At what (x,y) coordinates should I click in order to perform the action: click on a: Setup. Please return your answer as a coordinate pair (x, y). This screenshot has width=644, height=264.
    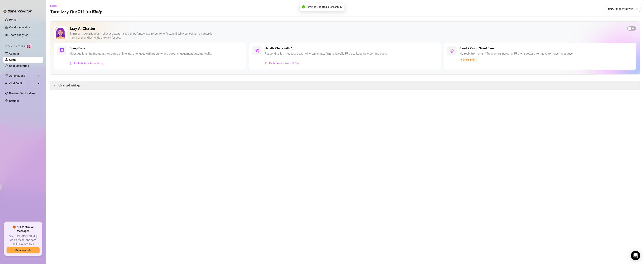
    Looking at the image, I should click on (13, 60).